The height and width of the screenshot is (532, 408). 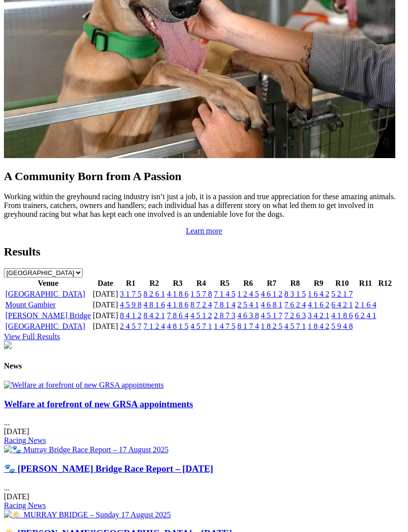 What do you see at coordinates (48, 283) in the screenshot?
I see `th: Venue` at bounding box center [48, 283].